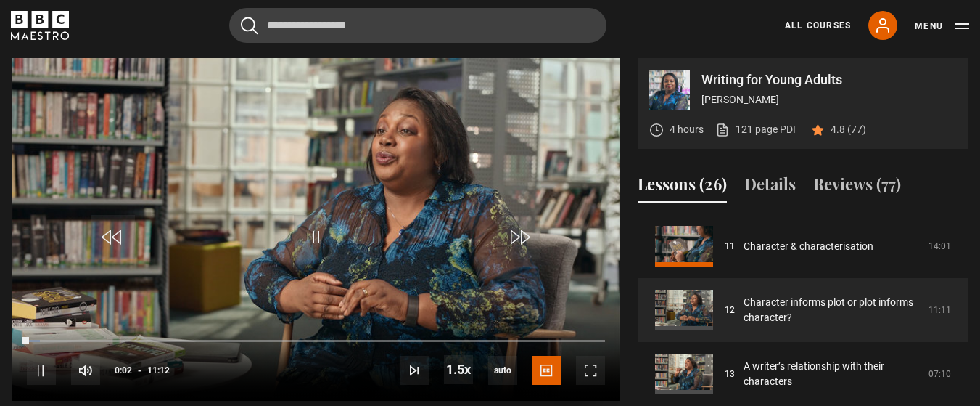 The image size is (980, 406). What do you see at coordinates (415, 370) in the screenshot?
I see `button: Next Lesson` at bounding box center [415, 370].